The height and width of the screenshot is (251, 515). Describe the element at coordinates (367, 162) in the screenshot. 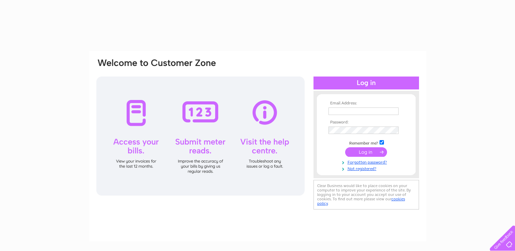

I see `a: Forgotten password?` at that location.